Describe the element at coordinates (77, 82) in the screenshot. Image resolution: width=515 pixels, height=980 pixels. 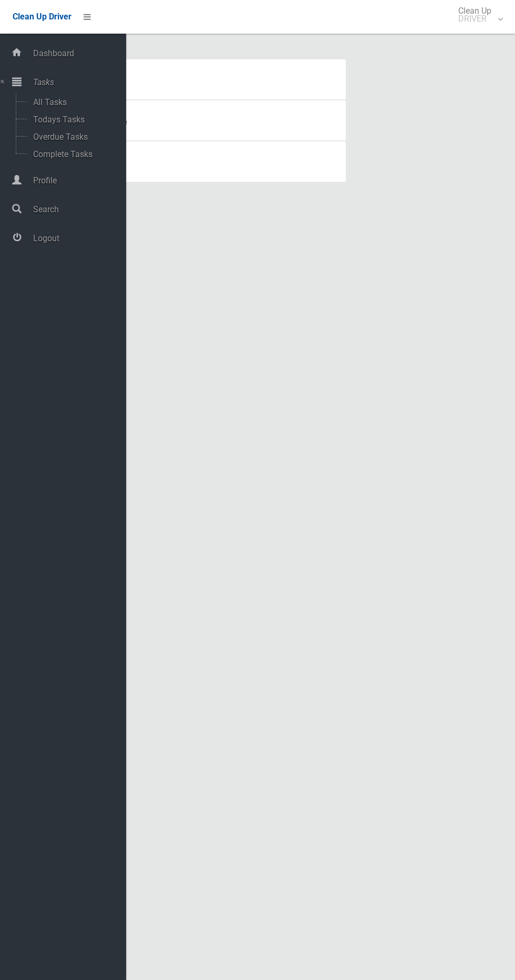
I see `span: Tasks` at that location.